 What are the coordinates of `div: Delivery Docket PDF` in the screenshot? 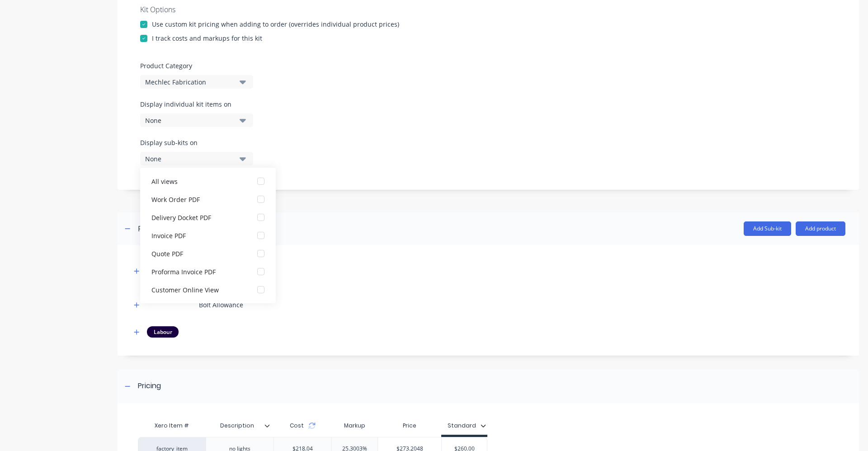 It's located at (196, 217).